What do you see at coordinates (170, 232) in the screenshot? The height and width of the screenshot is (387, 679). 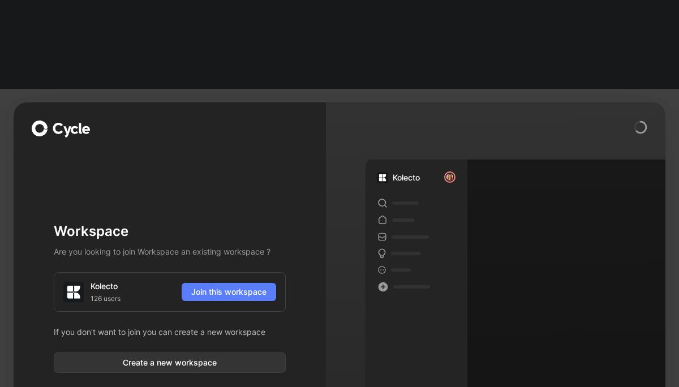 I see `h1: Workspace` at bounding box center [170, 232].